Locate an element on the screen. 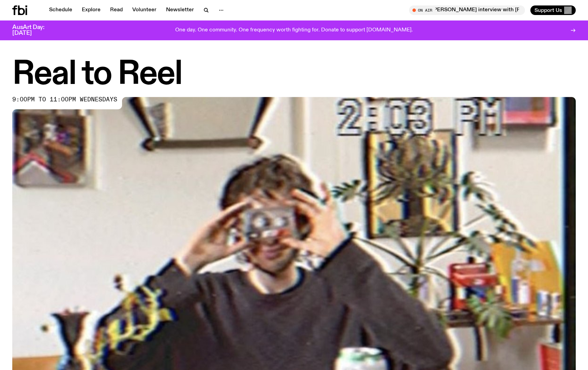 The width and height of the screenshot is (588, 370). a: Newsletter is located at coordinates (180, 10).